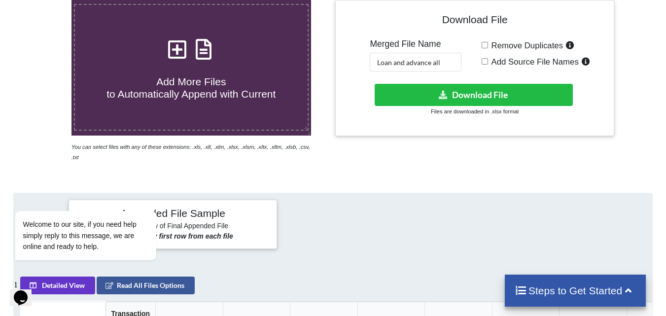 Image resolution: width=666 pixels, height=316 pixels. What do you see at coordinates (475, 111) in the screenshot?
I see `small: Files are downloaded in .xlsx format` at bounding box center [475, 111].